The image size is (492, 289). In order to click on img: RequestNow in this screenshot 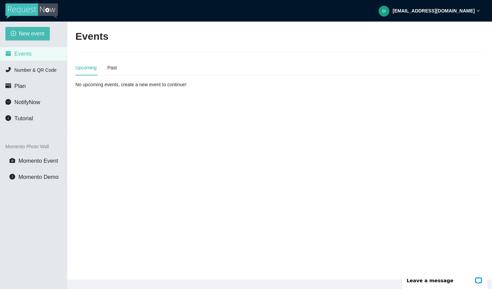, I will do `click(32, 11)`.